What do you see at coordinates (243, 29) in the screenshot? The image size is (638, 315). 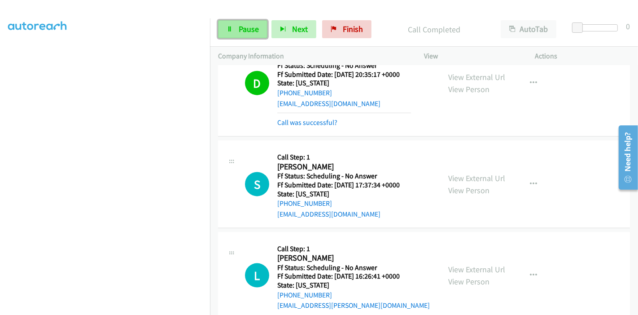 I see `a: Pause` at bounding box center [243, 29].